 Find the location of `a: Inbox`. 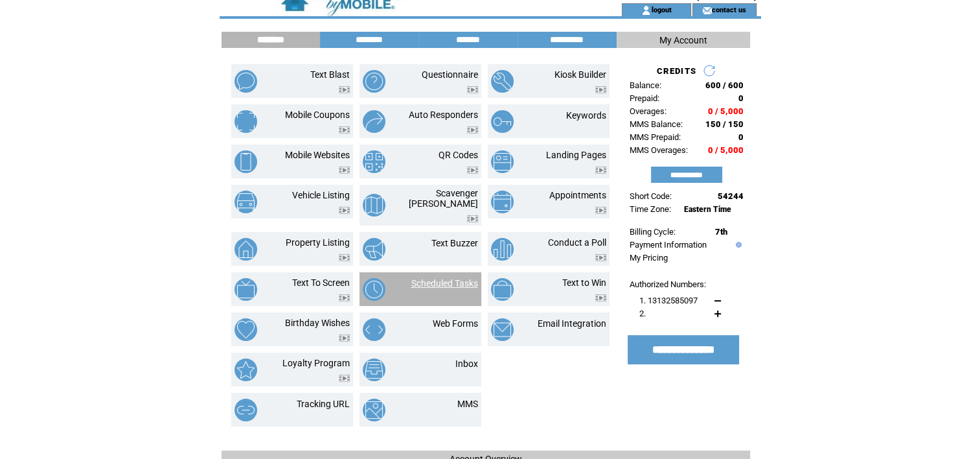

a: Inbox is located at coordinates (467, 363).